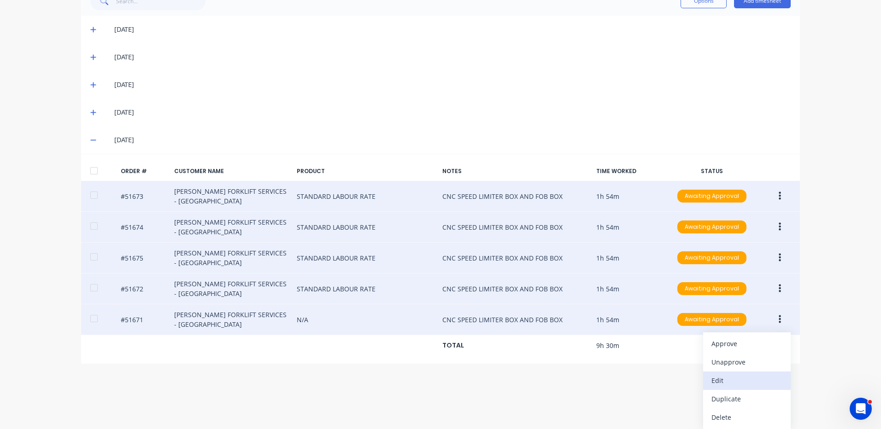 The width and height of the screenshot is (881, 429). What do you see at coordinates (631, 171) in the screenshot?
I see `div: TIME WORKED` at bounding box center [631, 171].